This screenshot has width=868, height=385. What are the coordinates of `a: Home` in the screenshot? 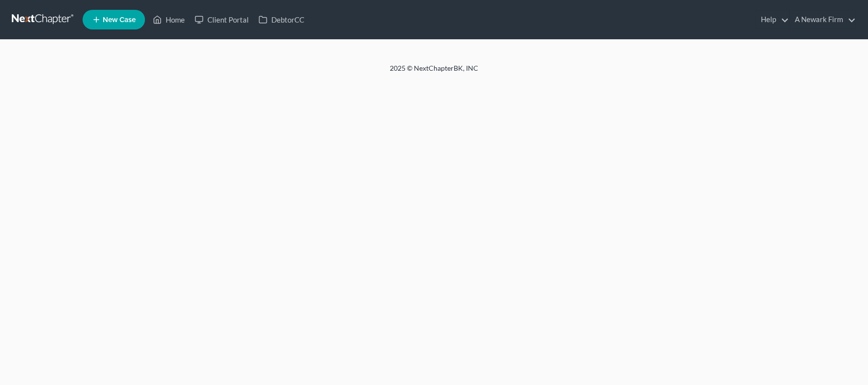 It's located at (168, 20).